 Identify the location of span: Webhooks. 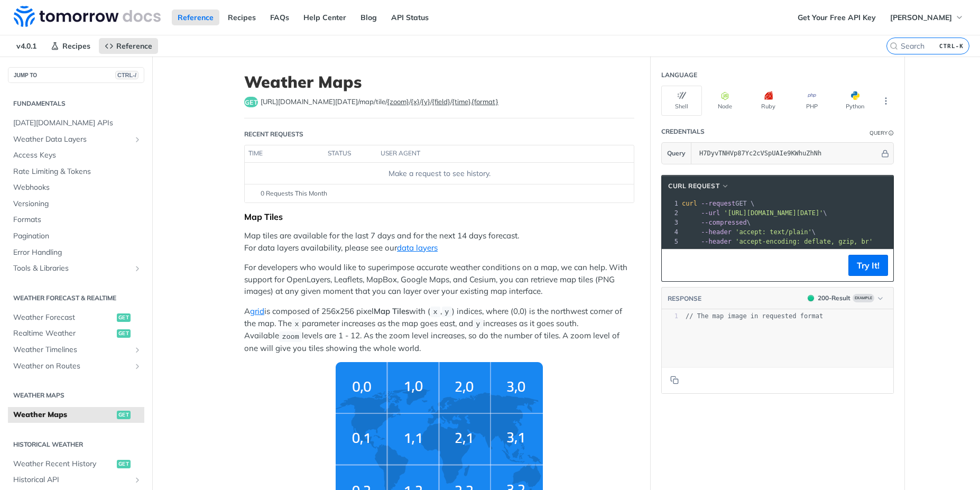
(77, 187).